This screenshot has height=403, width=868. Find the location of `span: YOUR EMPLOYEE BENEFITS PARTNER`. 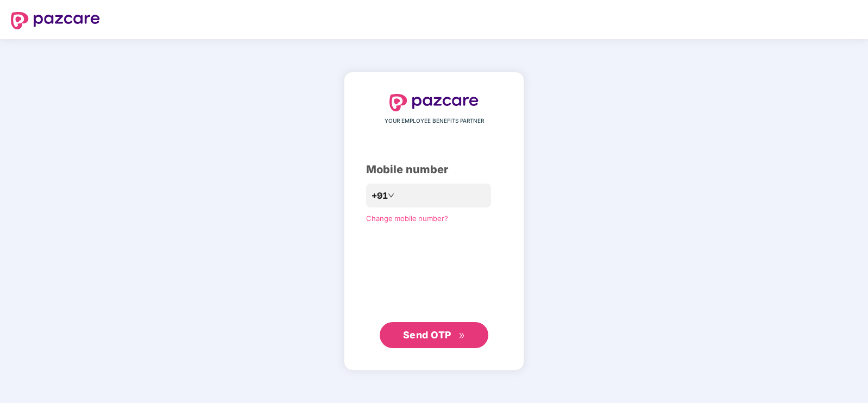

span: YOUR EMPLOYEE BENEFITS PARTNER is located at coordinates (434, 121).